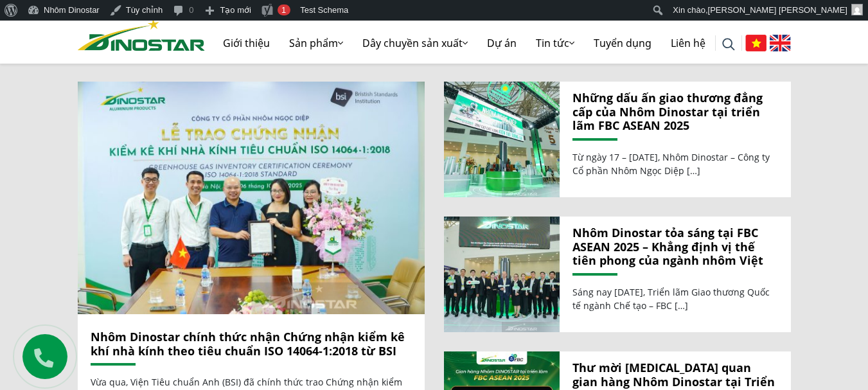 This screenshot has height=390, width=868. What do you see at coordinates (729, 44) in the screenshot?
I see `img: search` at bounding box center [729, 44].